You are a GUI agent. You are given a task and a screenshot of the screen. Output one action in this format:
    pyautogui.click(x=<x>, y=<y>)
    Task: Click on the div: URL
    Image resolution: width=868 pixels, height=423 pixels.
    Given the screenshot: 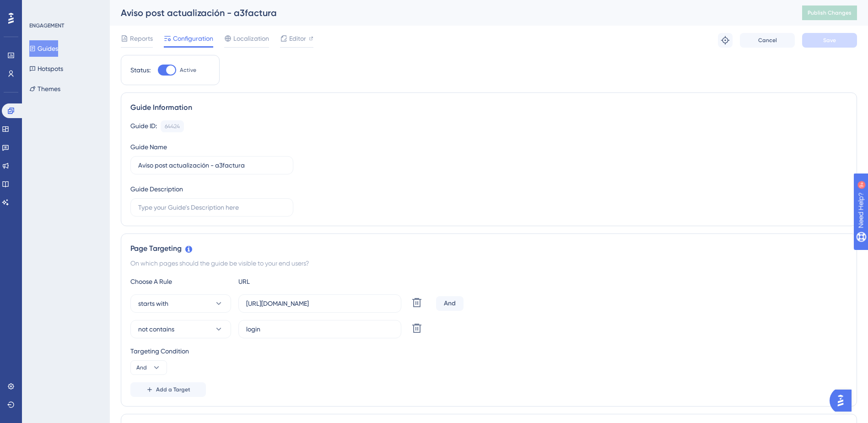 What is the action you would take?
    pyautogui.click(x=289, y=281)
    